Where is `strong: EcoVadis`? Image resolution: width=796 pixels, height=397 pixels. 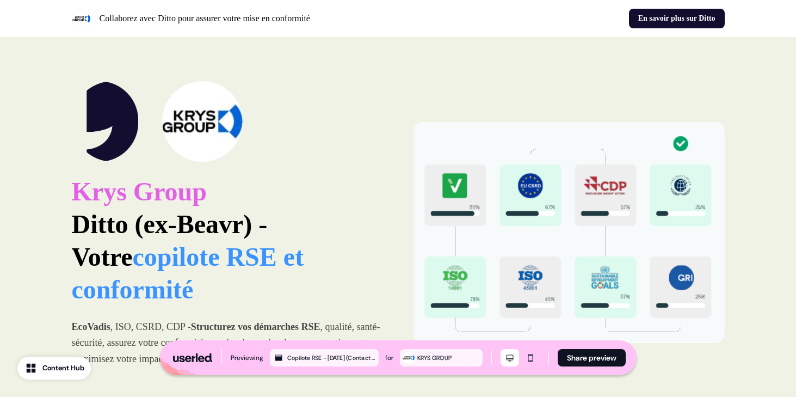
strong: EcoVadis is located at coordinates (91, 326).